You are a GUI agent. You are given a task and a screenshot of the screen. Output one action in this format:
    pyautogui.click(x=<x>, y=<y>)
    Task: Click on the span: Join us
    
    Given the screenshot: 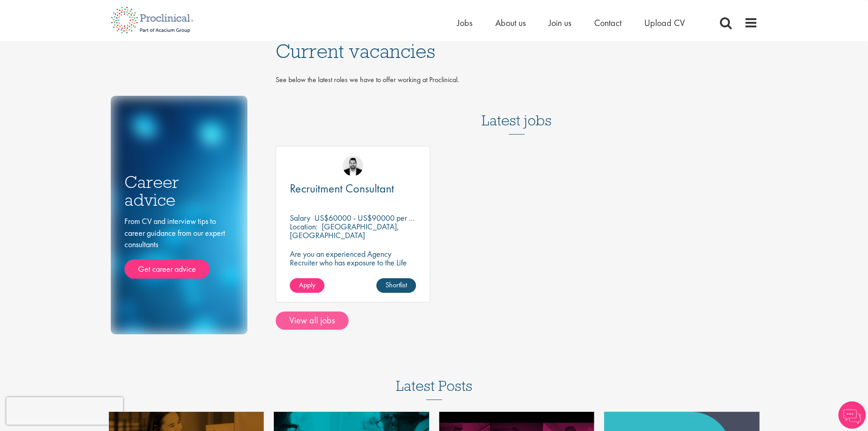 What is the action you would take?
    pyautogui.click(x=560, y=23)
    